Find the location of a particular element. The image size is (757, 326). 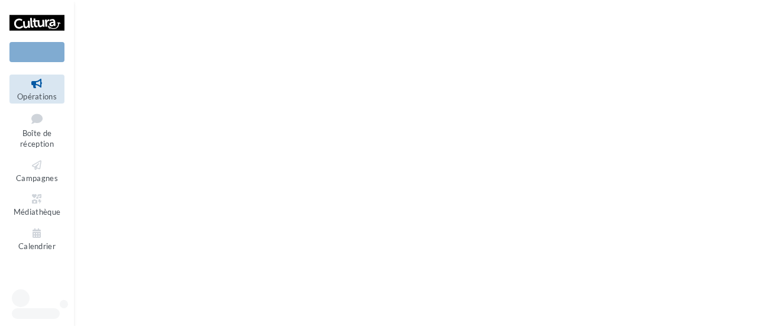

span: Campagnes is located at coordinates (37, 178).